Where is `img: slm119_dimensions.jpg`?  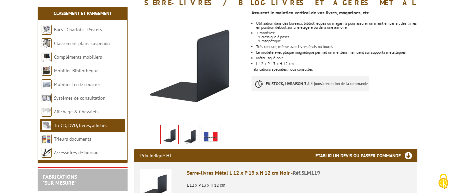 img: slm119_dimensions.jpg is located at coordinates (190, 136).